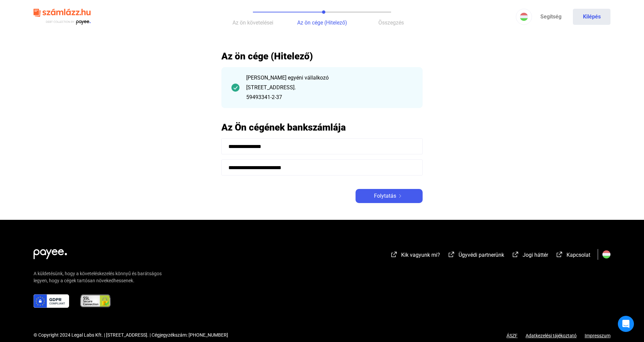  I want to click on a: external-link-whiteKapcsolat, so click(572, 256).